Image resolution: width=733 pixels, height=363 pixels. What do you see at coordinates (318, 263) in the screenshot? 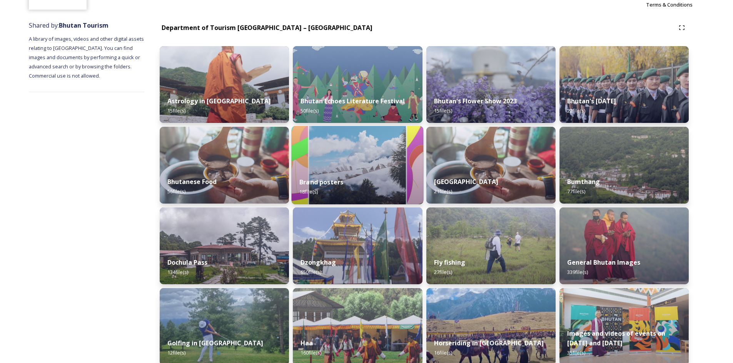
I see `strong: Dzongkhag` at bounding box center [318, 263].